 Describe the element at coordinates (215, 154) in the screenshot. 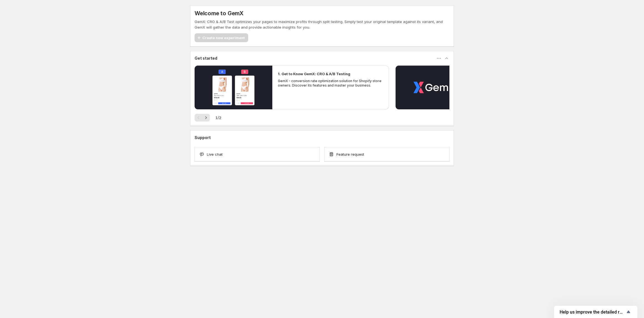

I see `span: Live chat` at that location.